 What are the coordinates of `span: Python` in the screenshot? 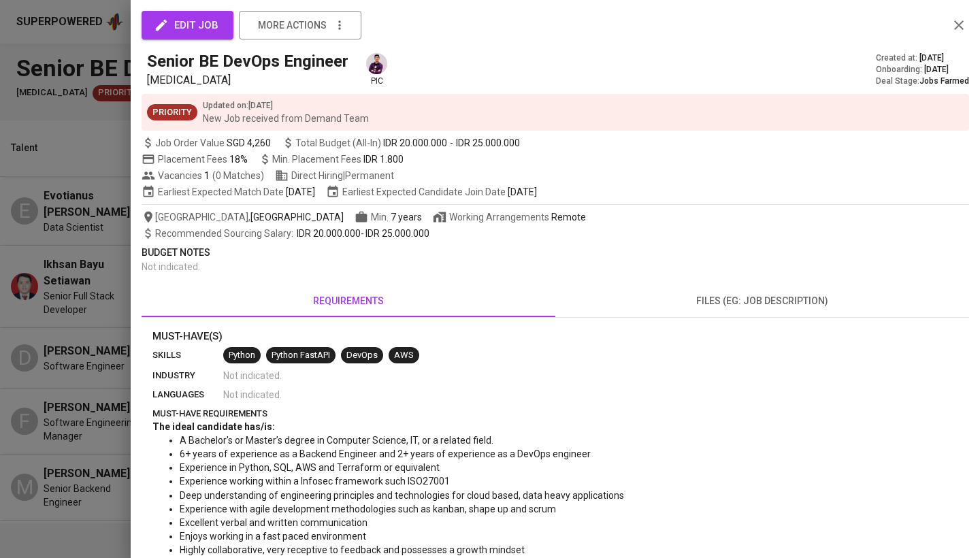 It's located at (242, 355).